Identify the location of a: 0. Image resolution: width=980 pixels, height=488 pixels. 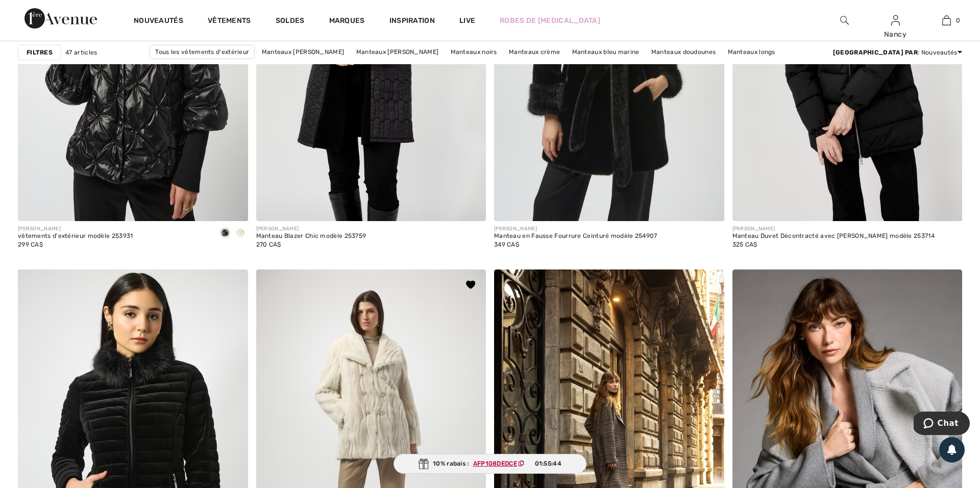
(946, 20).